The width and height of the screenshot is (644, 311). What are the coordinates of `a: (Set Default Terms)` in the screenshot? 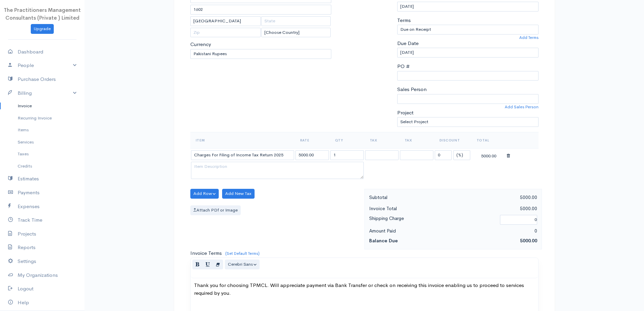 It's located at (242, 254).